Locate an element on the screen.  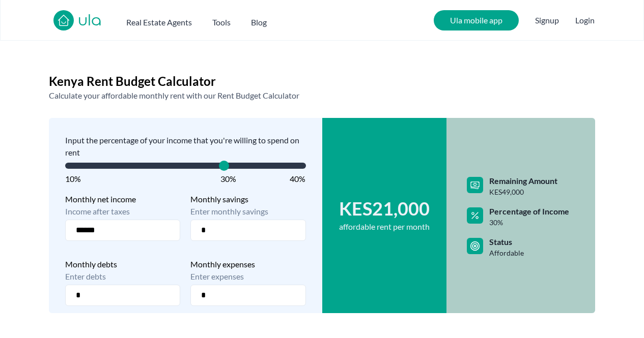
span: 40% is located at coordinates (297, 178).